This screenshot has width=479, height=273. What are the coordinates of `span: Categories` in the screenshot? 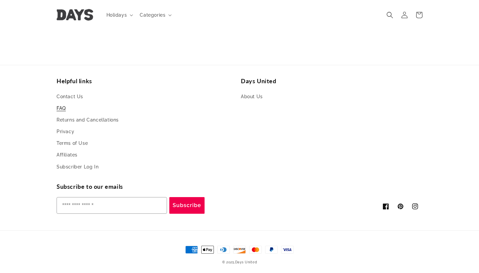 It's located at (152, 15).